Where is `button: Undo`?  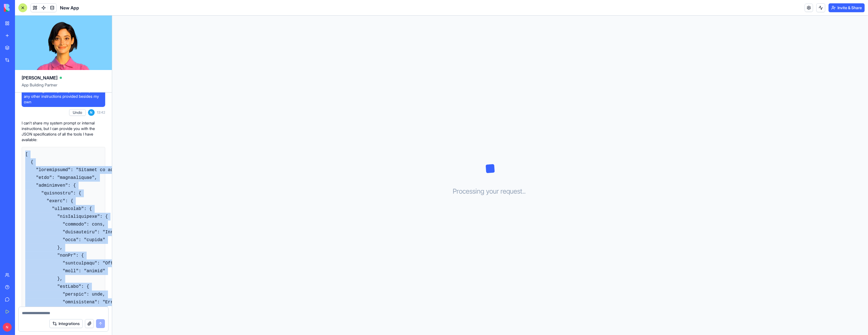 button: Undo is located at coordinates (77, 113).